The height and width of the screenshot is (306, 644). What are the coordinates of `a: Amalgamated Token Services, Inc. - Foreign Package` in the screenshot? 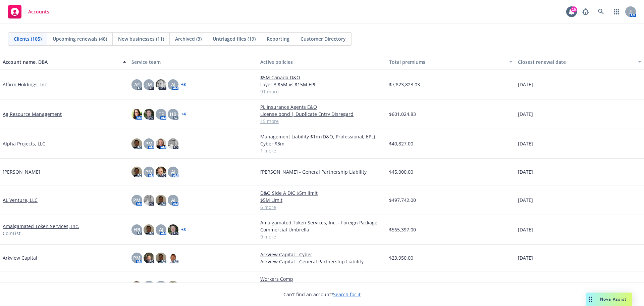 It's located at (322, 222).